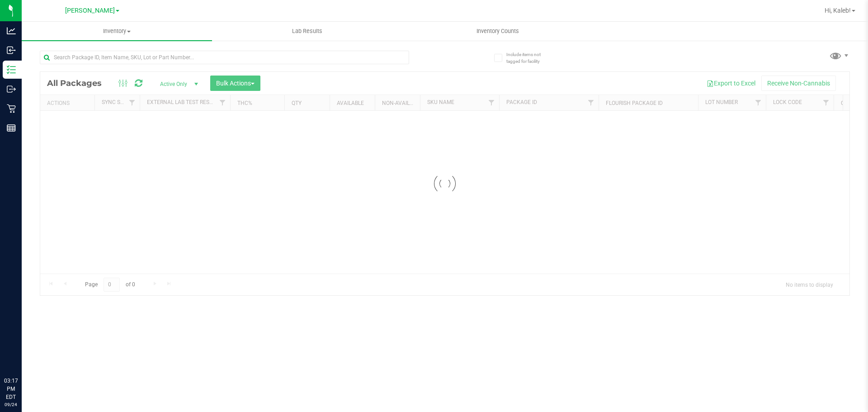  I want to click on a: Lab Results, so click(307, 31).